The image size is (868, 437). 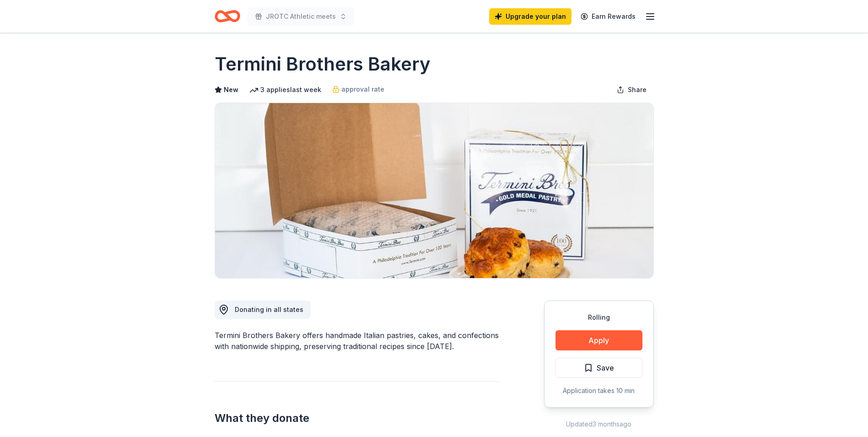 I want to click on img: Image for Termini Brothers Bakery, so click(x=434, y=191).